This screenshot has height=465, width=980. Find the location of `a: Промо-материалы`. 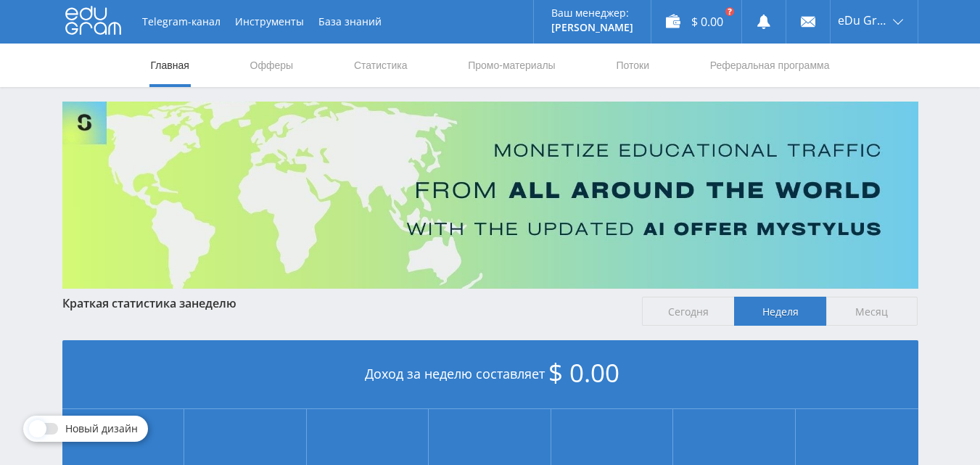

a: Промо-материалы is located at coordinates (512, 66).